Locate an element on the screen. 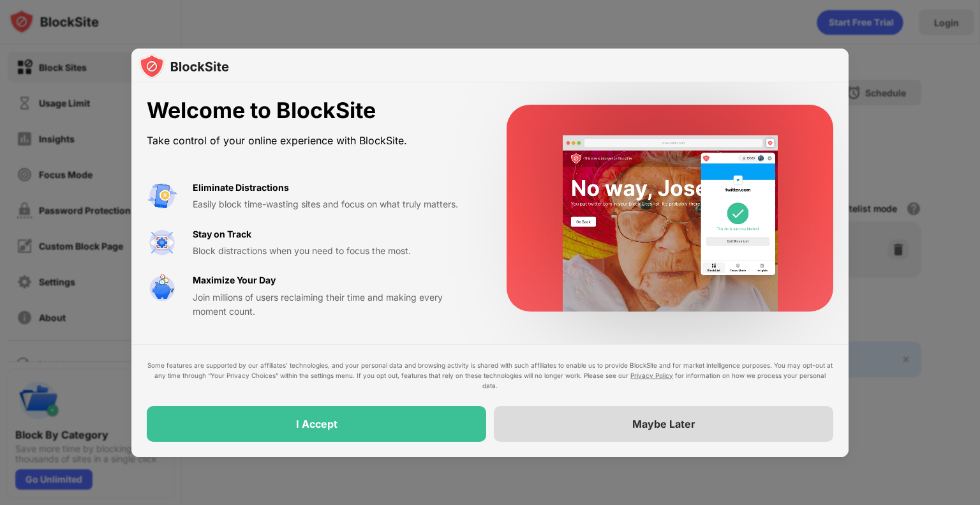 The image size is (980, 505). div: Block distractions when you need to focus the most. is located at coordinates (334, 251).